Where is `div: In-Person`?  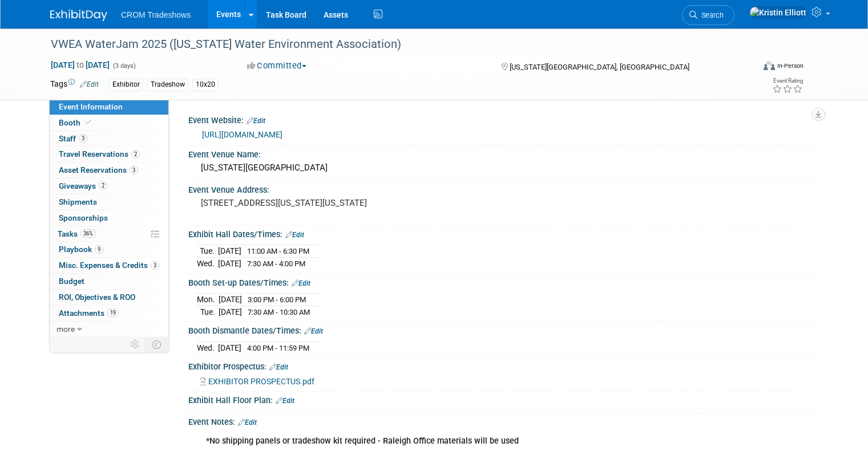
div: In-Person is located at coordinates (790, 66).